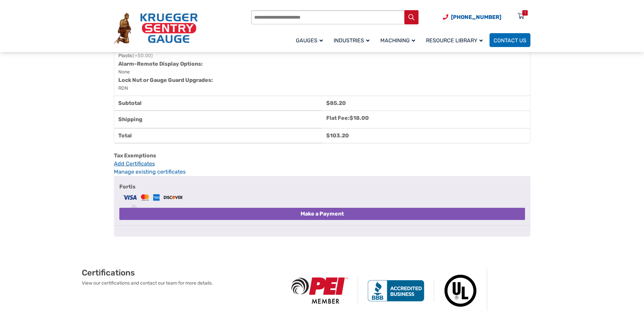  Describe the element at coordinates (353, 40) in the screenshot. I see `a: Industries` at that location.